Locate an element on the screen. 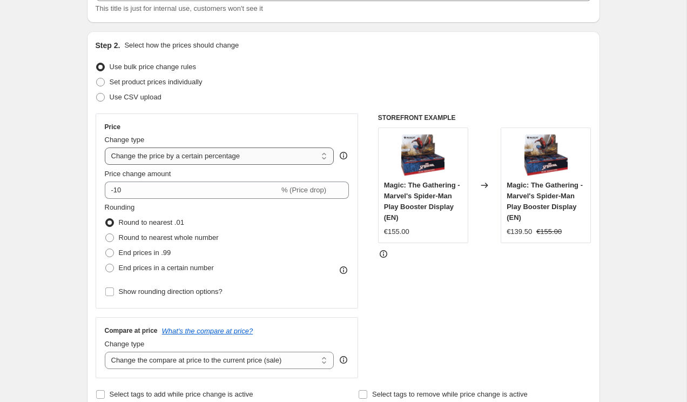  strike: €155.00 is located at coordinates (548, 232).